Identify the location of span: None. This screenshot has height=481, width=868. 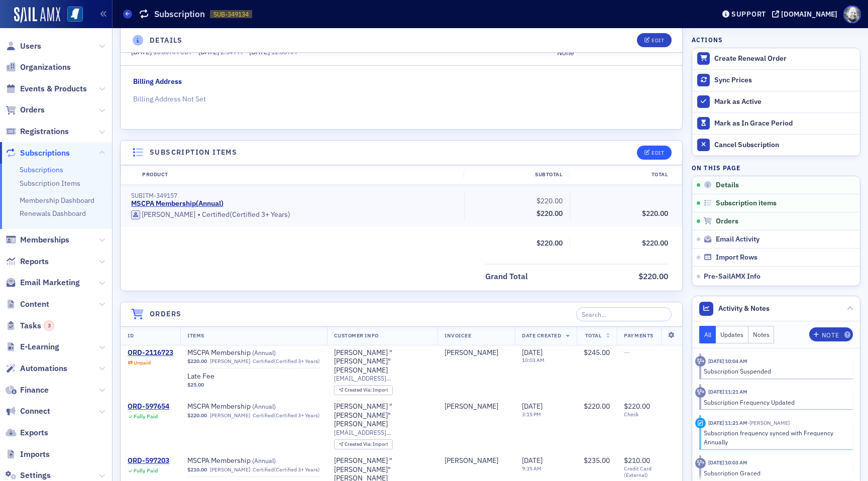
(614, 52).